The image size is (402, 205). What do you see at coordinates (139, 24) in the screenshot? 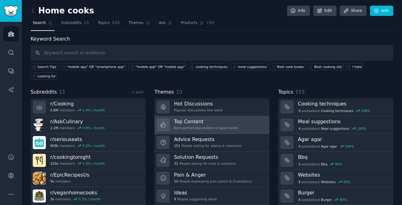
I see `a: Themes` at bounding box center [139, 24].